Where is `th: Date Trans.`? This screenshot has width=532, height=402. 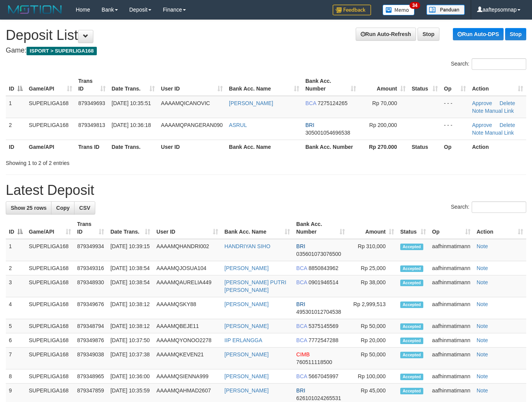 th: Date Trans. is located at coordinates (133, 147).